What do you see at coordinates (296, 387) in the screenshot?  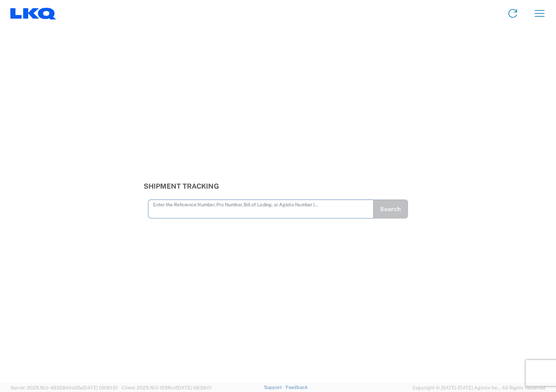 I see `a: Feedback` at bounding box center [296, 387].